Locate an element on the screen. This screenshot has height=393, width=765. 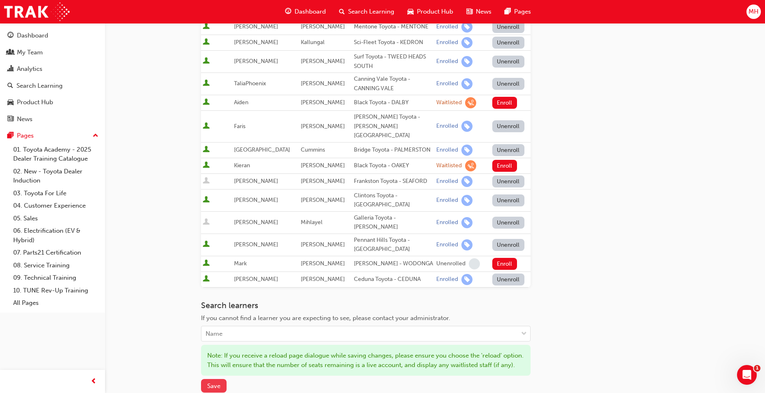
span: MH is located at coordinates (753, 12).